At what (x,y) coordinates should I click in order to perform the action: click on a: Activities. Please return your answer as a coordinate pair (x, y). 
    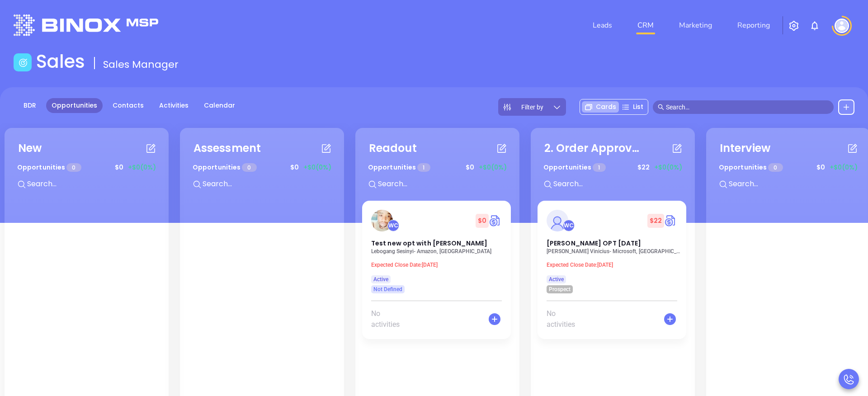
    Looking at the image, I should click on (173, 105).